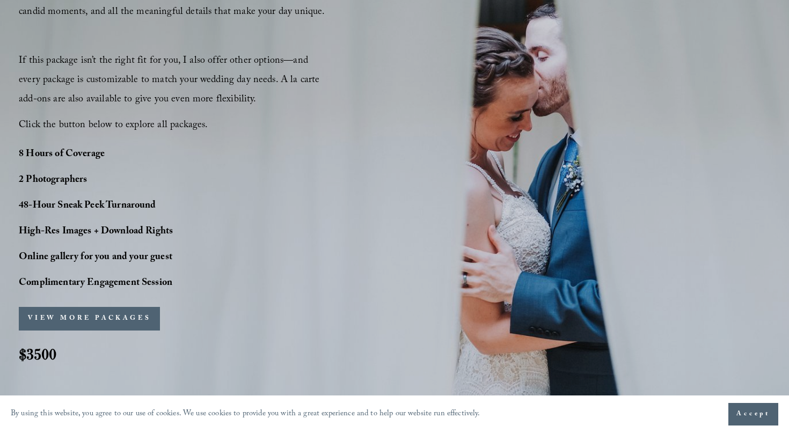  I want to click on span: Click the button below to explore all packages., so click(113, 126).